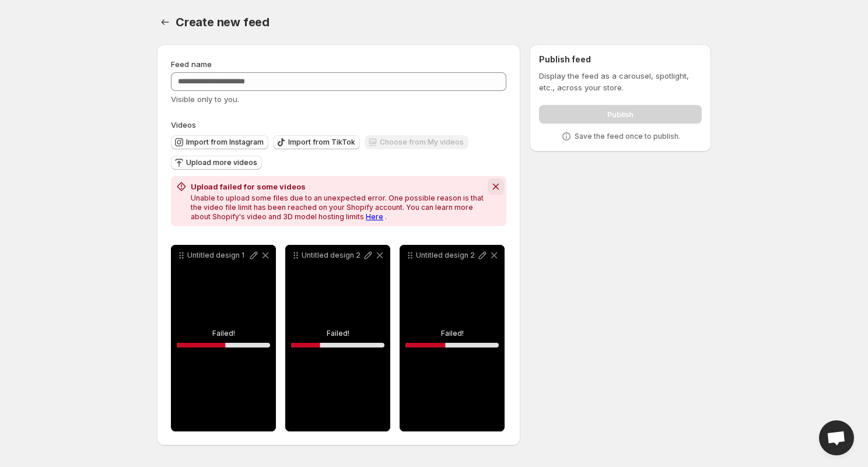 This screenshot has height=467, width=868. What do you see at coordinates (223, 339) in the screenshot?
I see `div: Untitled design 1Failed!52.077411316687225%` at bounding box center [223, 339].